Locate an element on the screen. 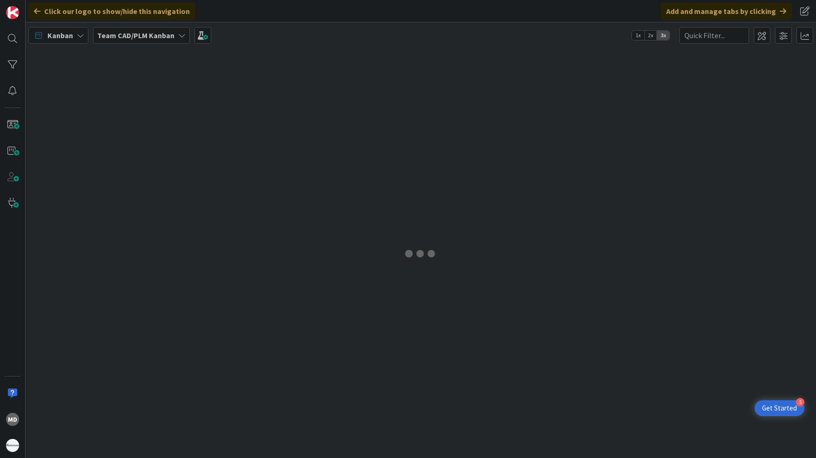 The height and width of the screenshot is (458, 816). input: Quick Filter... is located at coordinates (714, 35).